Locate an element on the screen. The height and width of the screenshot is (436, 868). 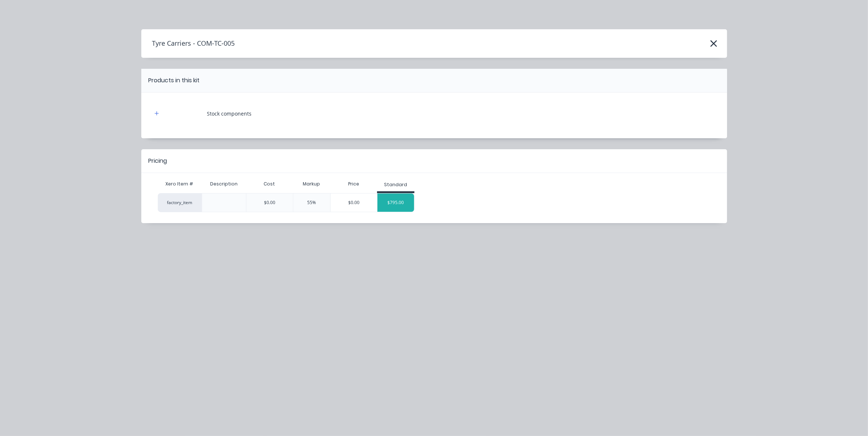
div: Price is located at coordinates (353, 184).